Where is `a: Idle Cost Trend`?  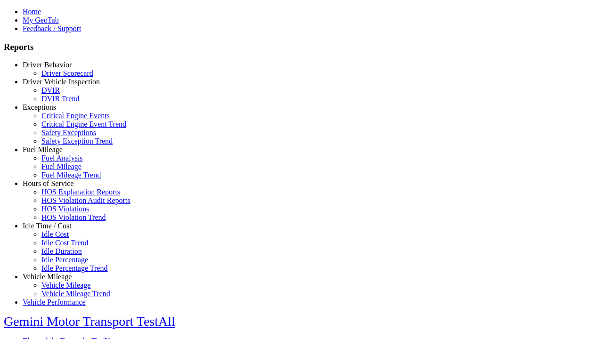
a: Idle Cost Trend is located at coordinates (65, 243).